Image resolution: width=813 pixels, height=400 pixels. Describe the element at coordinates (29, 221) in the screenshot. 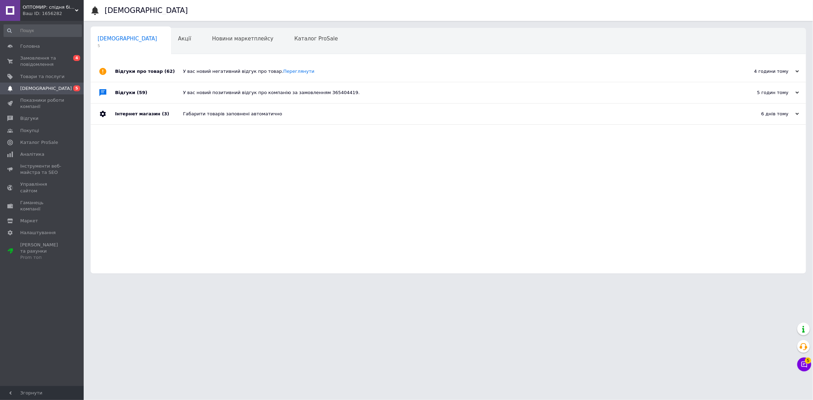

I see `span: Маркет` at that location.